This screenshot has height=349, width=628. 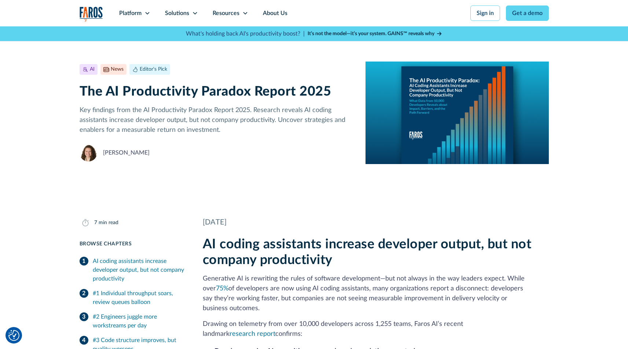 I want to click on a: AI coding assistants increase developer output, but not company productivity, so click(x=132, y=270).